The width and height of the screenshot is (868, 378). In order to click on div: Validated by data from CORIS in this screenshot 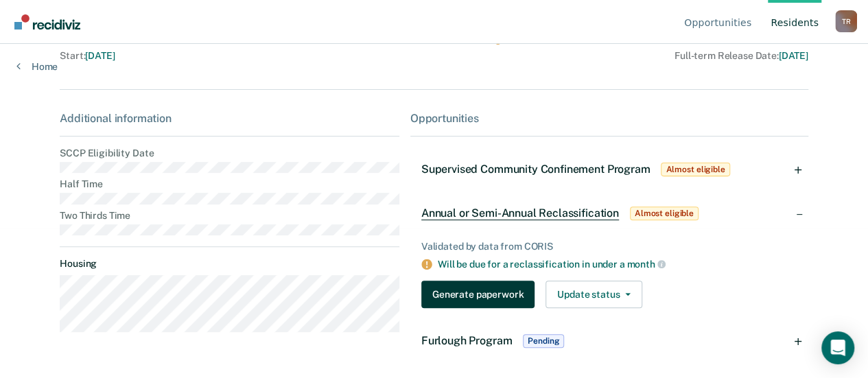, I will do `click(609, 246)`.